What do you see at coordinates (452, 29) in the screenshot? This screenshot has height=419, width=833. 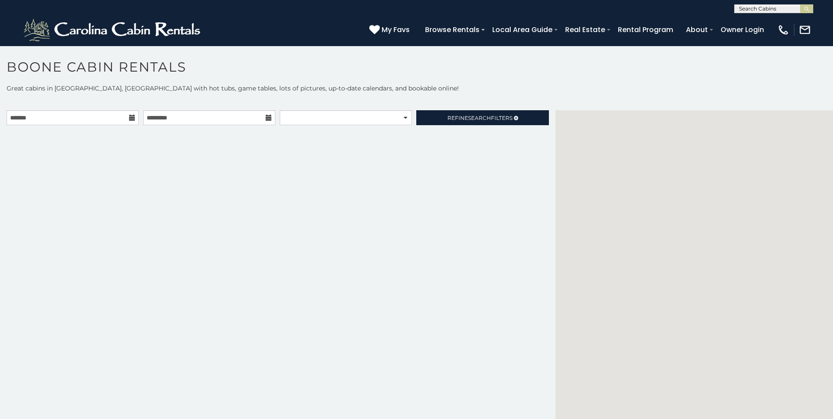 I see `a: Browse Rentals` at bounding box center [452, 29].